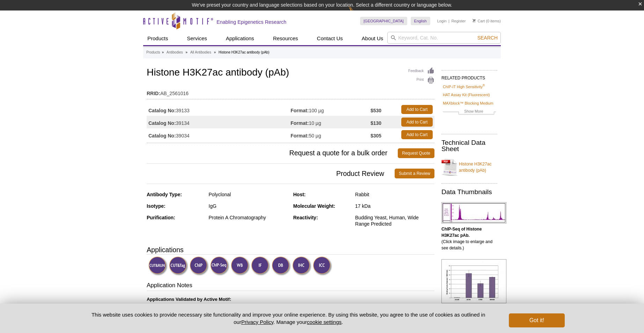 Image resolution: width=644 pixels, height=333 pixels. What do you see at coordinates (261, 266) in the screenshot?
I see `img: Immunofluorescence Validated` at bounding box center [261, 266].